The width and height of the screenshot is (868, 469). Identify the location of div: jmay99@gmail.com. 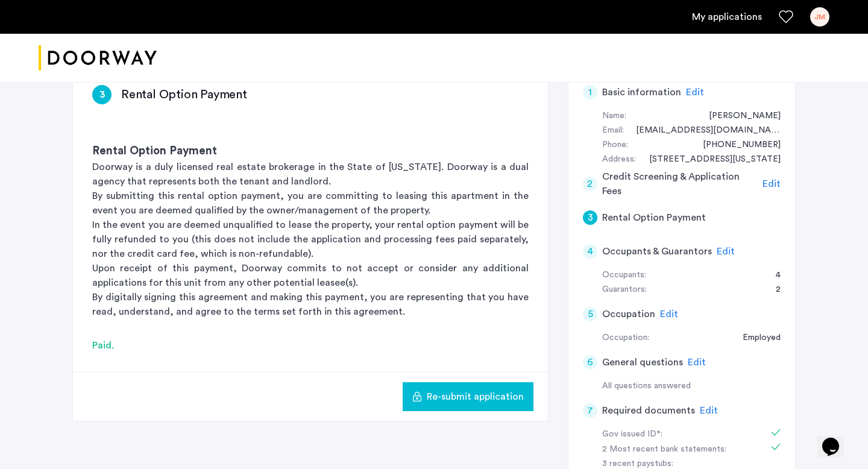
(702, 131).